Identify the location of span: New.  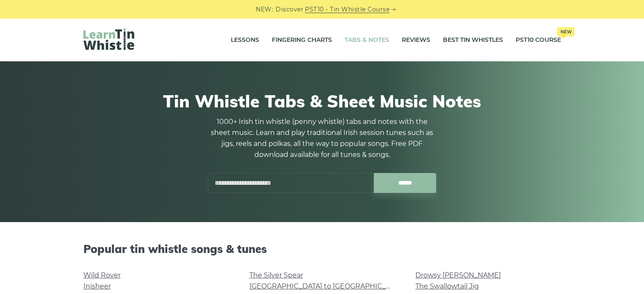
(566, 32).